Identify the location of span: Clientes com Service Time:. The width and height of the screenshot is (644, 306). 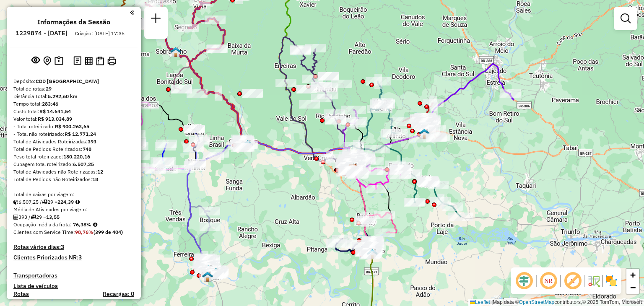
(44, 232).